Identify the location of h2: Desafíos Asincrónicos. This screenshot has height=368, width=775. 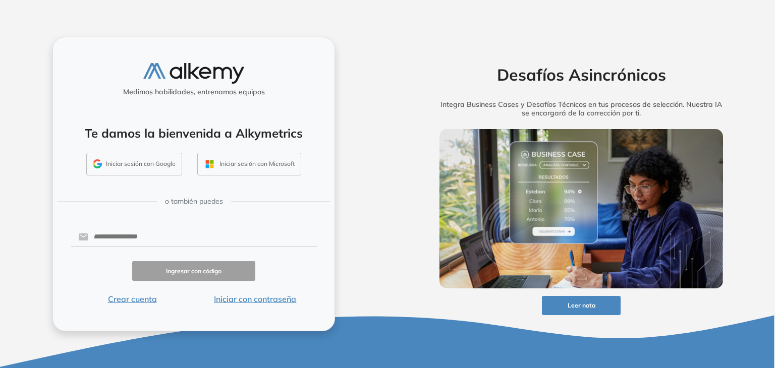
(581, 75).